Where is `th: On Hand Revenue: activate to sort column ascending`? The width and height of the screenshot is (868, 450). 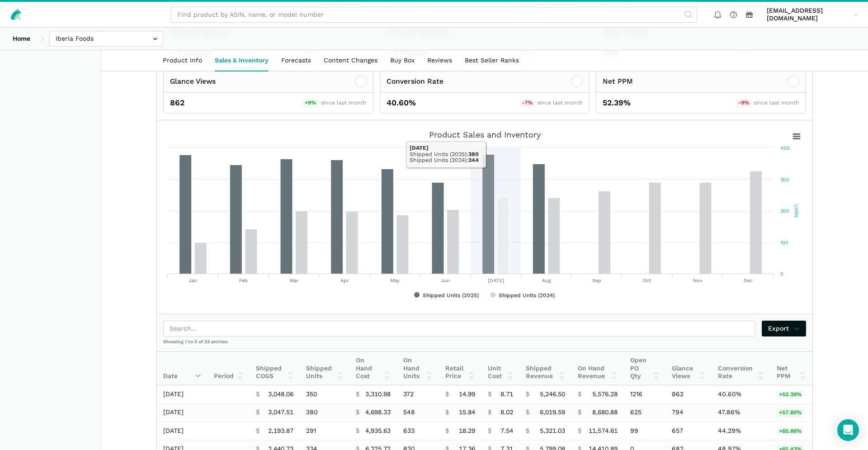
th: On Hand Revenue: activate to sort column ascending is located at coordinates (598, 368).